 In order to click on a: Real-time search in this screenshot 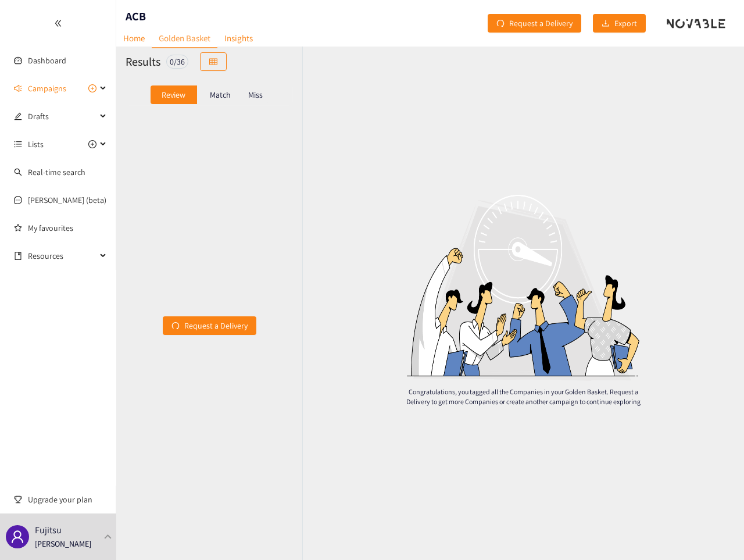, I will do `click(56, 172)`.